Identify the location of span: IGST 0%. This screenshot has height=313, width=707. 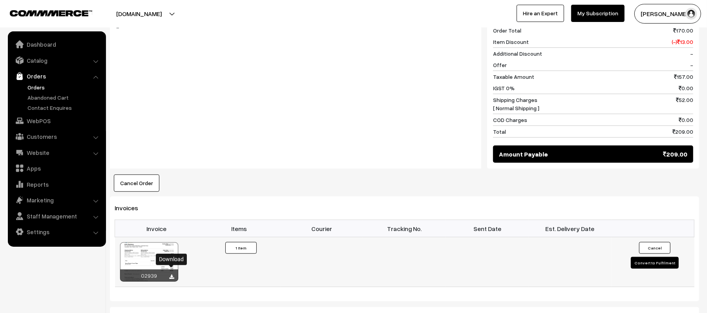
(504, 88).